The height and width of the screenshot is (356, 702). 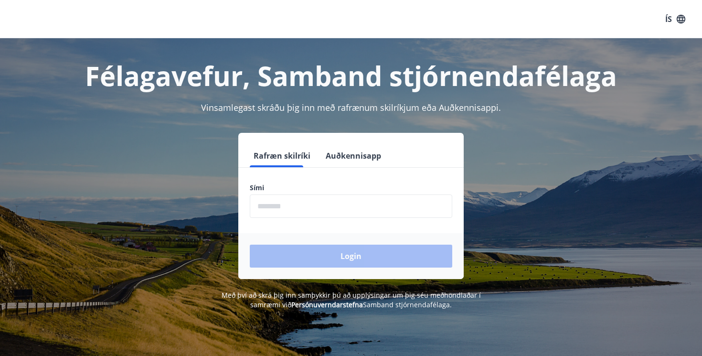 I want to click on button: Auðkennisapp, so click(x=354, y=156).